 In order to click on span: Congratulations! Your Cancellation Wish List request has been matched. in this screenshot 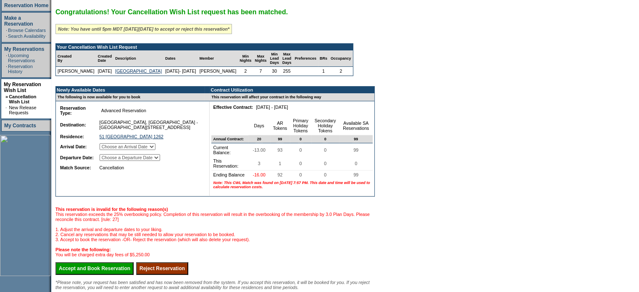, I will do `click(171, 12)`.